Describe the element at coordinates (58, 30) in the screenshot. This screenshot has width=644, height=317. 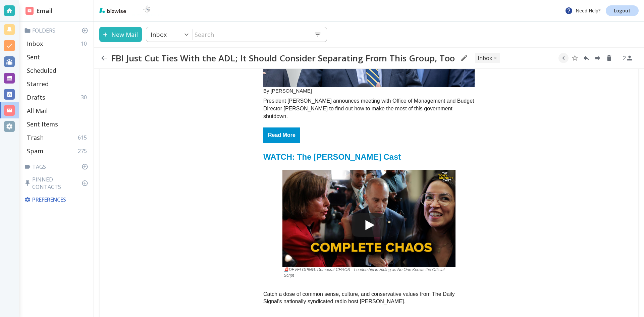
I see `p: Folders` at that location.